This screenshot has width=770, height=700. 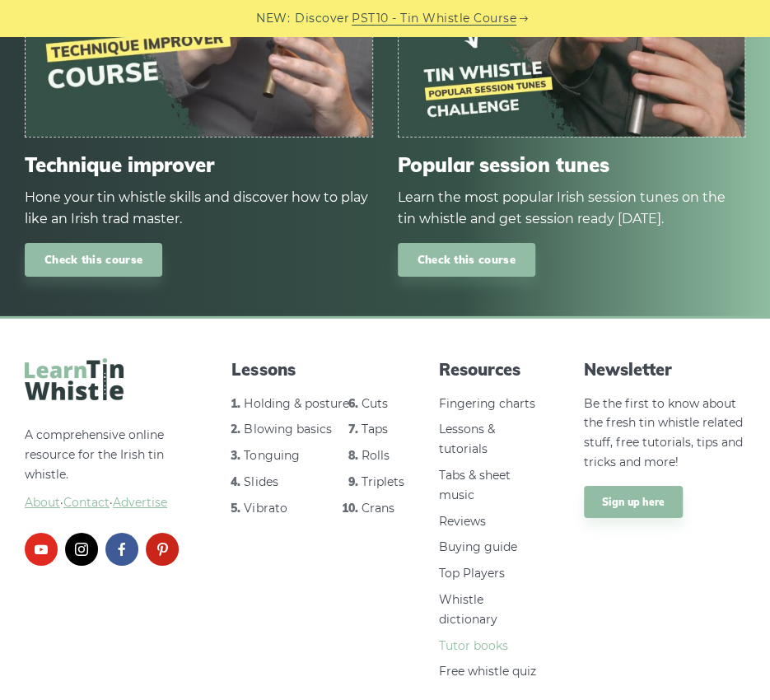 What do you see at coordinates (634, 503) in the screenshot?
I see `a: Sign up here` at bounding box center [634, 503].